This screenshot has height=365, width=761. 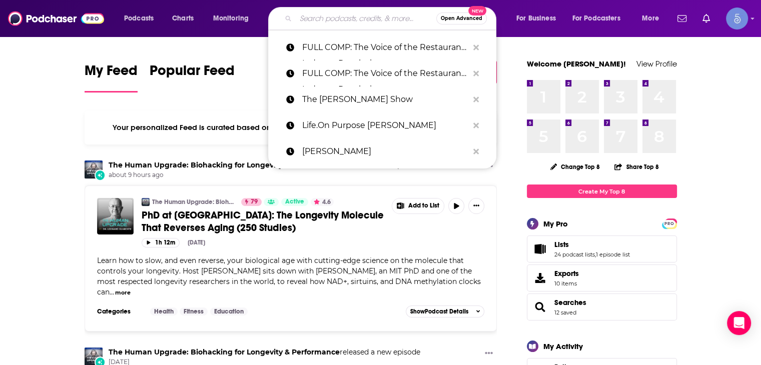 What do you see at coordinates (567, 284) in the screenshot?
I see `span: 10 items` at bounding box center [567, 284].